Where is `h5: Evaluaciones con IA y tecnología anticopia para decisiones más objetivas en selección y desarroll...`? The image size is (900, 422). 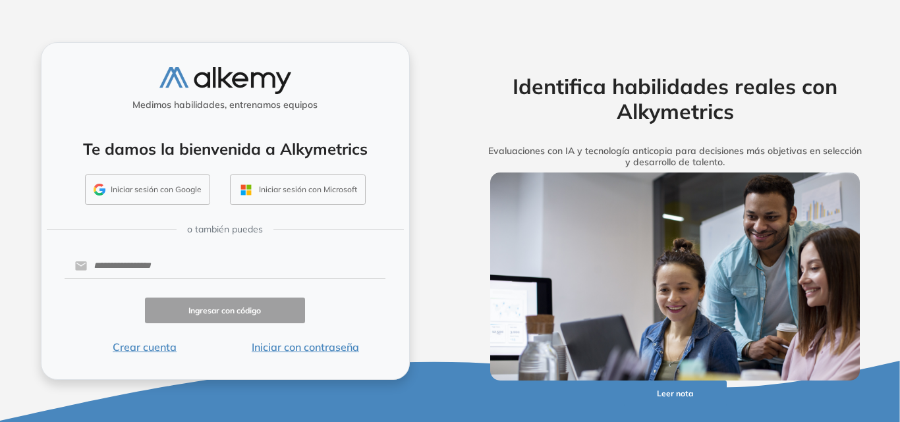
h5: Evaluaciones con IA y tecnología anticopia para decisiones más objetivas en selección y desarroll... is located at coordinates (675, 157).